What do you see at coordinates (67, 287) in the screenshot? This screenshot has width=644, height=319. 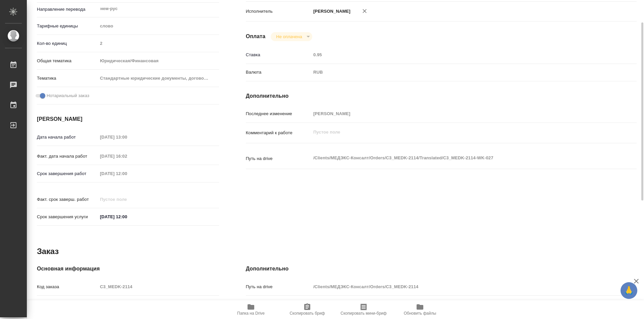 I see `p: Код заказа` at bounding box center [67, 287].